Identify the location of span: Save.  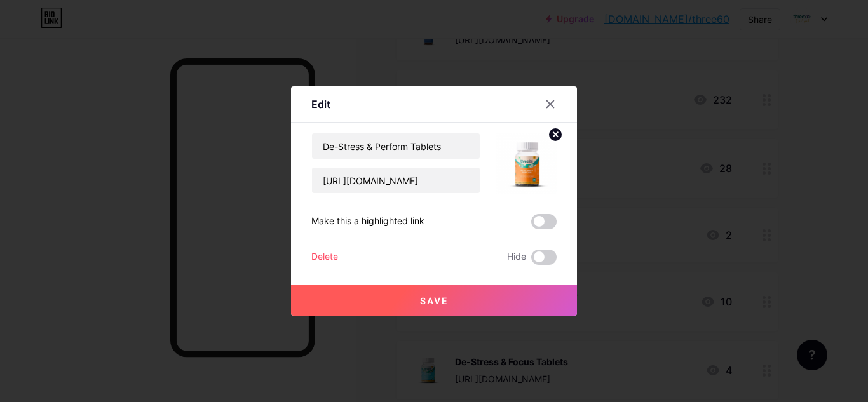
(434, 300).